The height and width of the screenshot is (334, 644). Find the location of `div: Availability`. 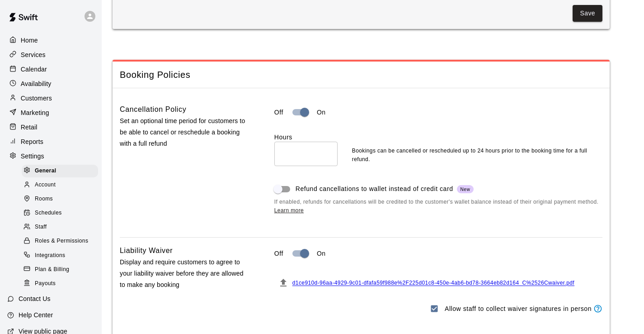

div: Availability is located at coordinates (50, 84).